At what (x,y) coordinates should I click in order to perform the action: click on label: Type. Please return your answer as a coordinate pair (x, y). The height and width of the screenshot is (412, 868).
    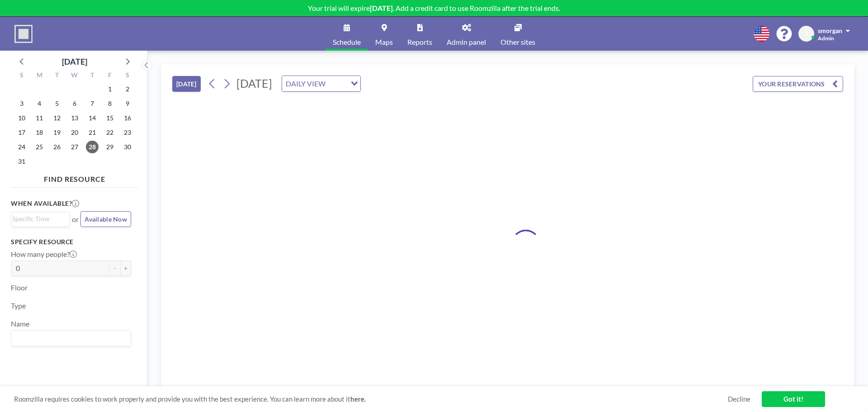
    Looking at the image, I should click on (18, 306).